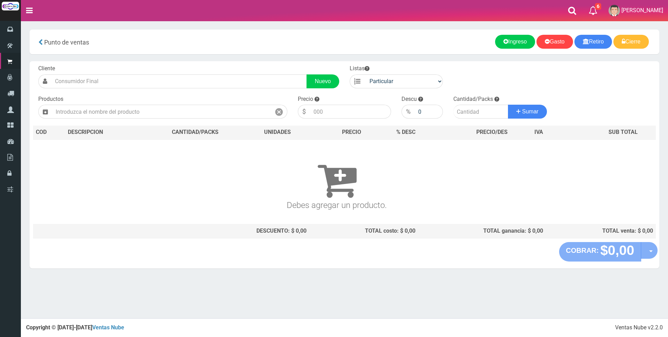 The height and width of the screenshot is (337, 668). I want to click on label: Listas, so click(359, 69).